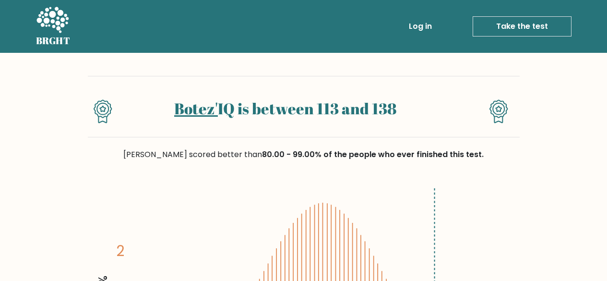 The height and width of the screenshot is (281, 607). What do you see at coordinates (420, 26) in the screenshot?
I see `a: Log in` at bounding box center [420, 26].